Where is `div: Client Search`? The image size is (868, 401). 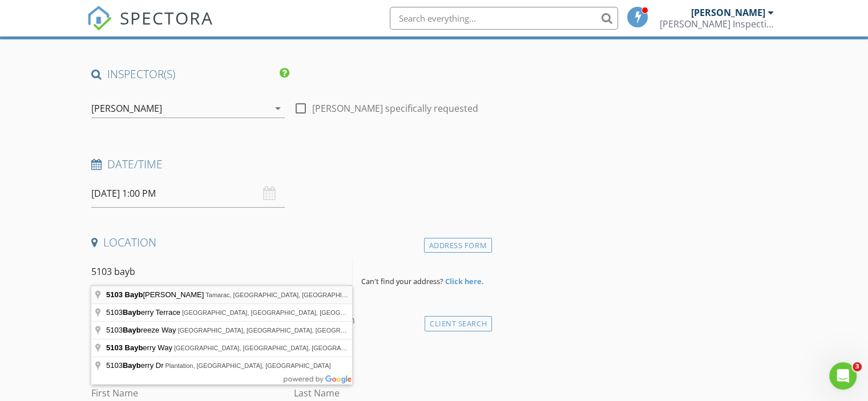 div: Client Search is located at coordinates (458, 323).